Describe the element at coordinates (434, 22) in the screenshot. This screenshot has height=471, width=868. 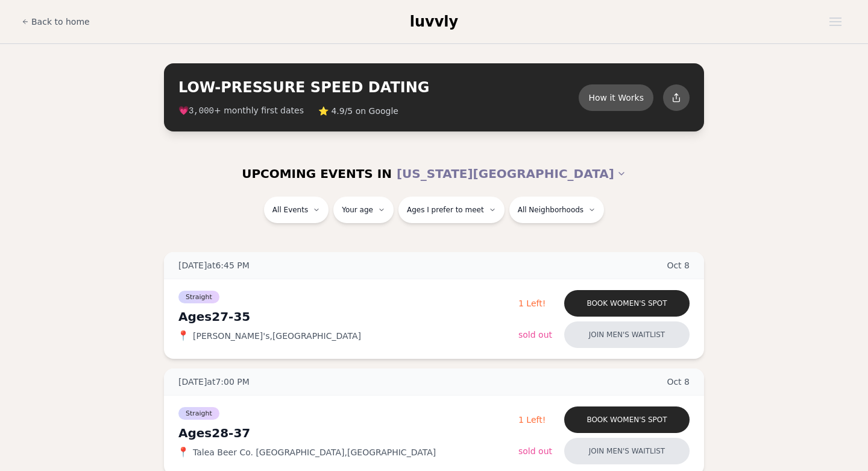
I see `a: luvvly` at that location.